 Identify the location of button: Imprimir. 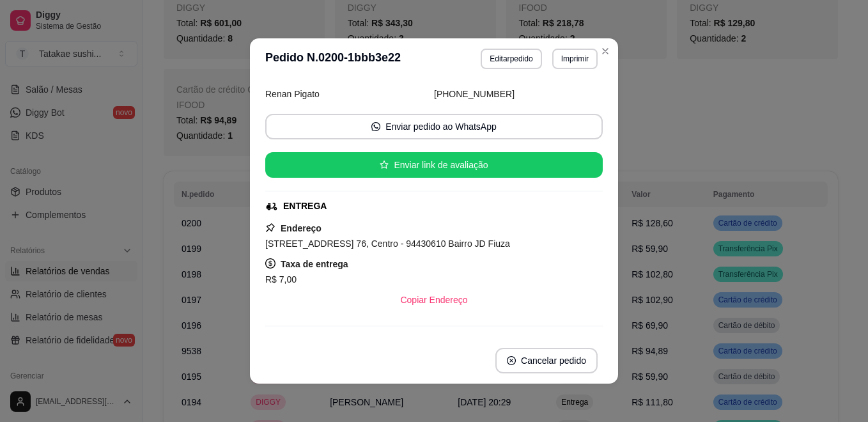
(575, 59).